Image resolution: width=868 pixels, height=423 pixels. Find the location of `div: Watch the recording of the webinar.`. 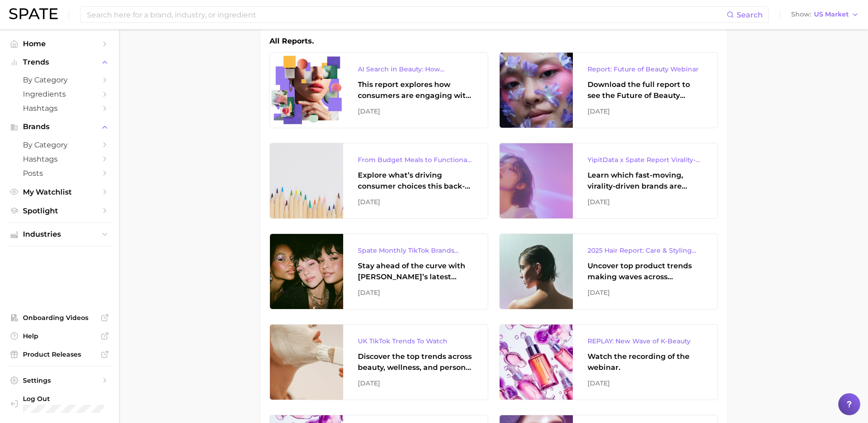

div: Watch the recording of the webinar. is located at coordinates (645, 362).